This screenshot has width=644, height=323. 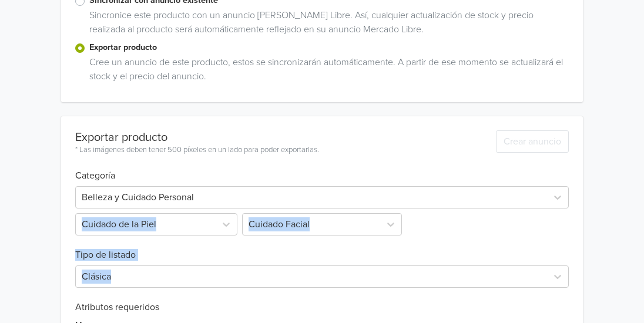 What do you see at coordinates (322, 248) in the screenshot?
I see `h6: Tipo de listado` at bounding box center [322, 248].